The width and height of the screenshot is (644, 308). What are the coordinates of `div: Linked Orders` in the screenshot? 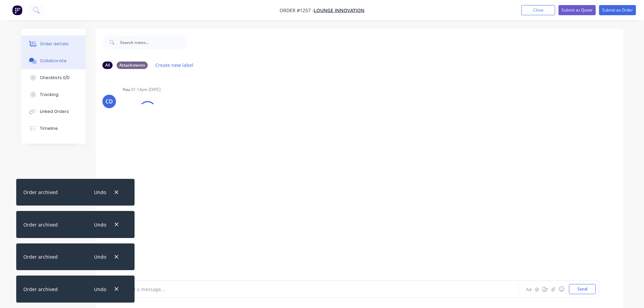 It's located at (54, 111).